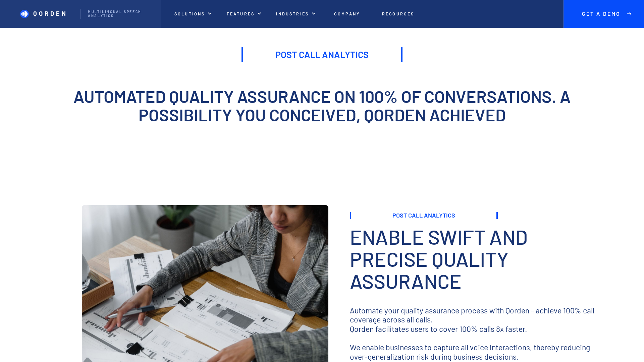 This screenshot has height=362, width=644. I want to click on p: Industries, so click(292, 14).